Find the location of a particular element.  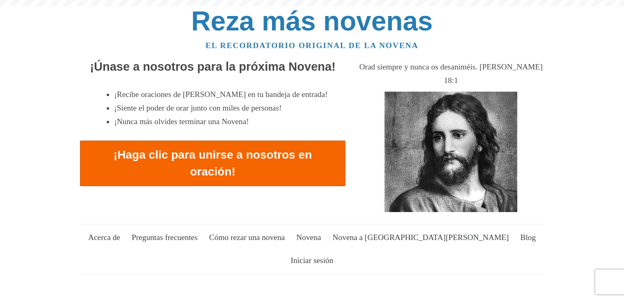

a: Reza más novenas is located at coordinates (312, 21).